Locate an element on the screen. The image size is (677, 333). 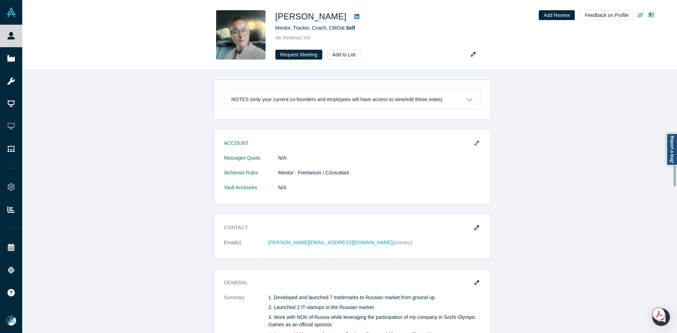
p: 3. Work with NOK of Russia while leveraging the participation of my company in Sochi Olympic Game... is located at coordinates (374, 321).